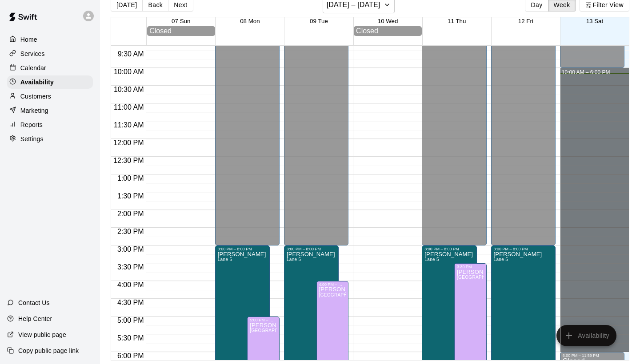 This screenshot has width=640, height=364. What do you see at coordinates (50, 125) in the screenshot?
I see `div: Reports` at bounding box center [50, 125].